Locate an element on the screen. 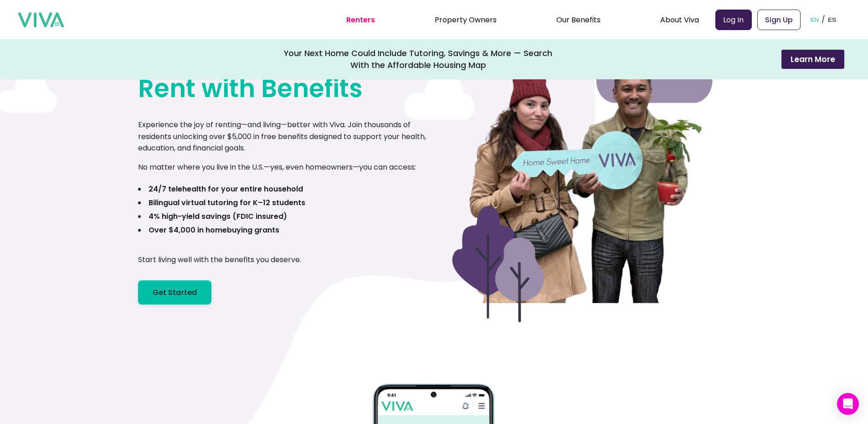 The image size is (868, 424). span: Rent with Benefits is located at coordinates (250, 88).